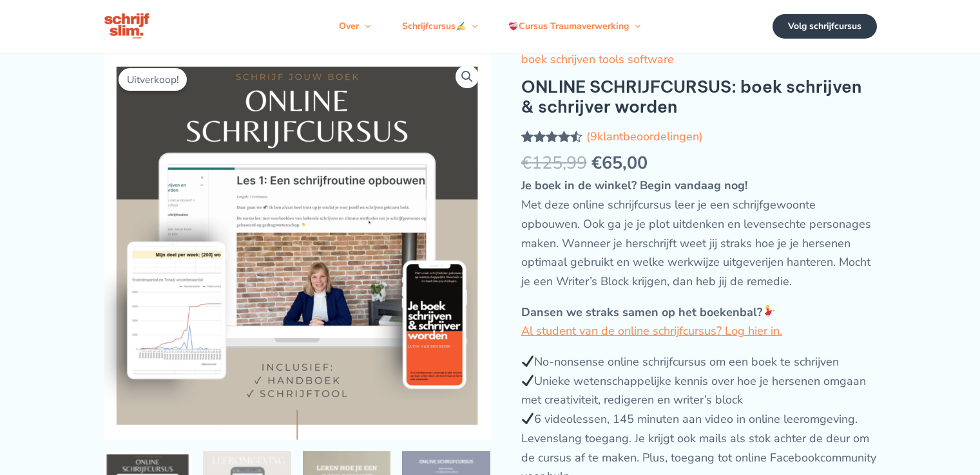 This screenshot has width=980, height=475. Describe the element at coordinates (825, 26) in the screenshot. I see `a: Volg schrijfcursus` at that location.